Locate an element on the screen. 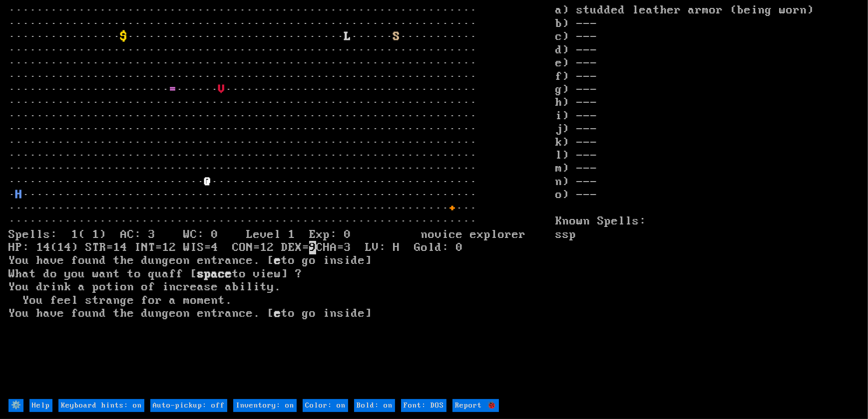 This screenshot has height=419, width=868. mark: 9 is located at coordinates (312, 248).